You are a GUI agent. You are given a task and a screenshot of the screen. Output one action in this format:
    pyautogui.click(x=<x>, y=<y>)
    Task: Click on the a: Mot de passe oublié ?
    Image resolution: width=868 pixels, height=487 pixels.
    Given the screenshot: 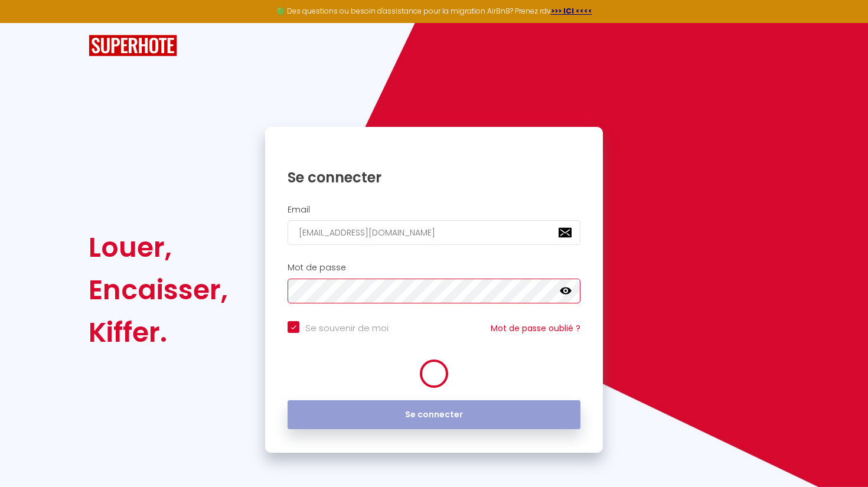 What is the action you would take?
    pyautogui.click(x=536, y=328)
    